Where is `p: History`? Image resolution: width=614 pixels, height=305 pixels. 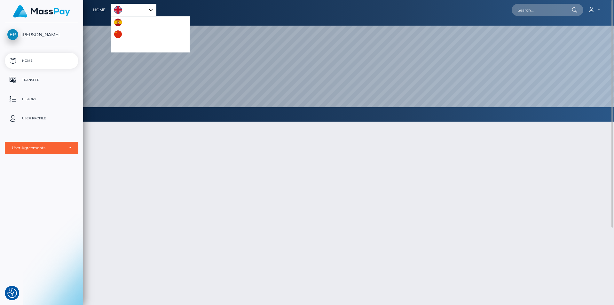 p: History is located at coordinates (42, 99).